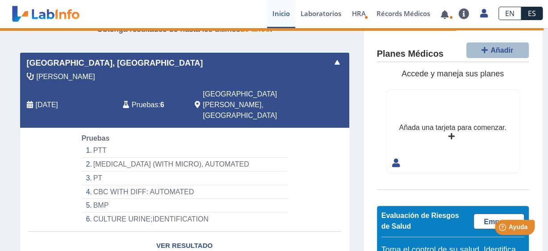  What do you see at coordinates (66, 77) in the screenshot?
I see `span: Saavedra, Jose` at bounding box center [66, 77].